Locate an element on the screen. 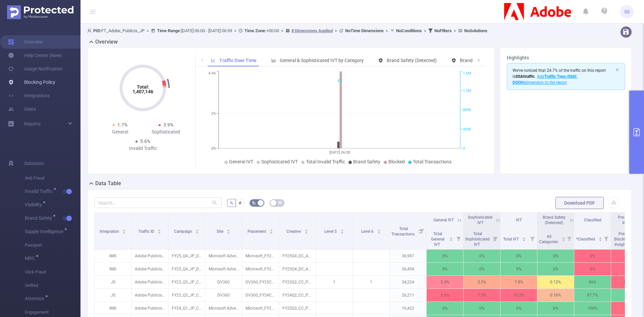 The image size is (644, 317). i: icon: bg-colors is located at coordinates (254, 203).